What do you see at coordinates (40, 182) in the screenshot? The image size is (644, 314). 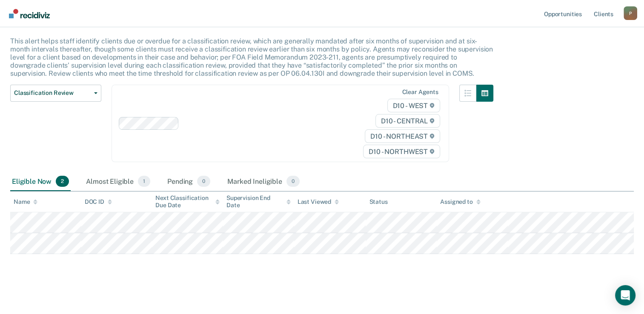 I see `div: Eligible Now2` at bounding box center [40, 182].